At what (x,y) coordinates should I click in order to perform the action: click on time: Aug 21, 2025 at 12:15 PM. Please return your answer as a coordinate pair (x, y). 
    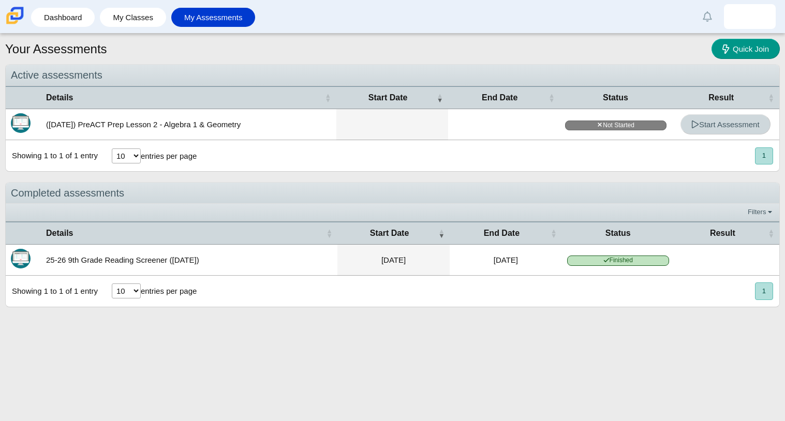
    Looking at the image, I should click on (505, 260).